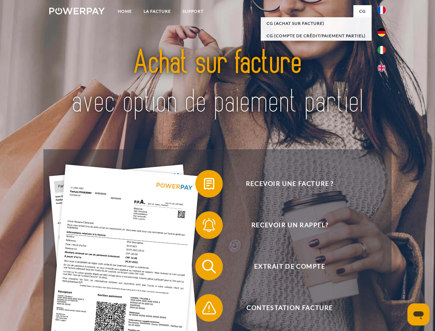 The width and height of the screenshot is (435, 331). What do you see at coordinates (382, 32) in the screenshot?
I see `img: de` at bounding box center [382, 32].